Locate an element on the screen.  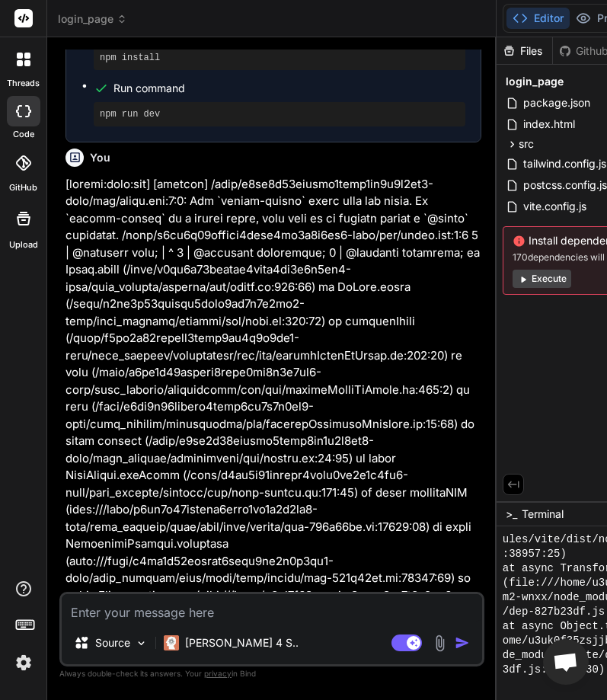
span: Terminal is located at coordinates (542, 514).